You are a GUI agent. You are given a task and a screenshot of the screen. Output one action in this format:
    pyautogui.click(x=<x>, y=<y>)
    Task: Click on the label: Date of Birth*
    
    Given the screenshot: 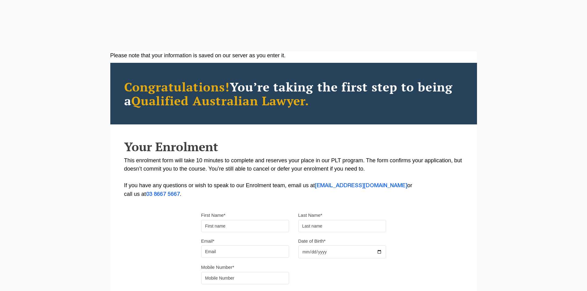 What is the action you would take?
    pyautogui.click(x=312, y=241)
    